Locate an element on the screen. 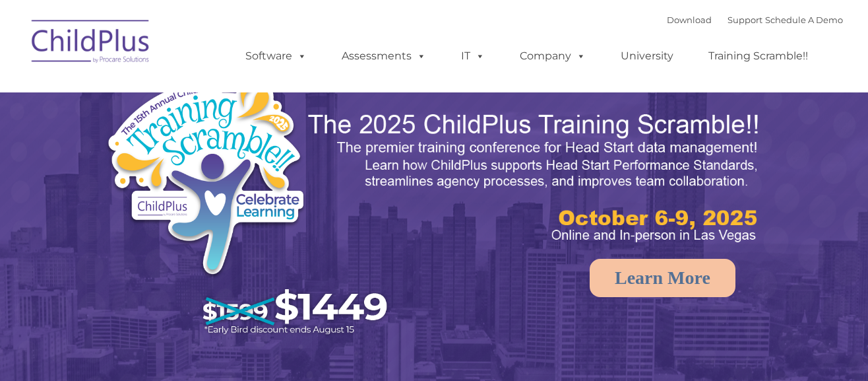  img: ChildPlus by Procare Solutions is located at coordinates (91, 44).